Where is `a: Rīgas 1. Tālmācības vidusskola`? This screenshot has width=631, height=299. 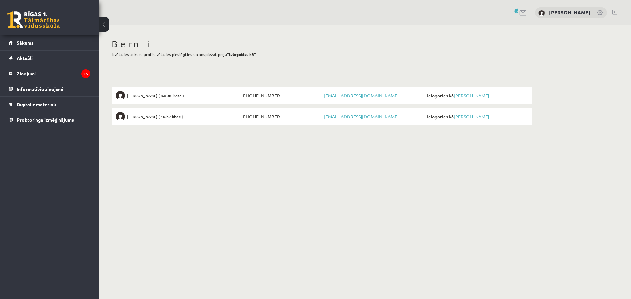 a: Rīgas 1. Tālmācības vidusskola is located at coordinates (34, 20).